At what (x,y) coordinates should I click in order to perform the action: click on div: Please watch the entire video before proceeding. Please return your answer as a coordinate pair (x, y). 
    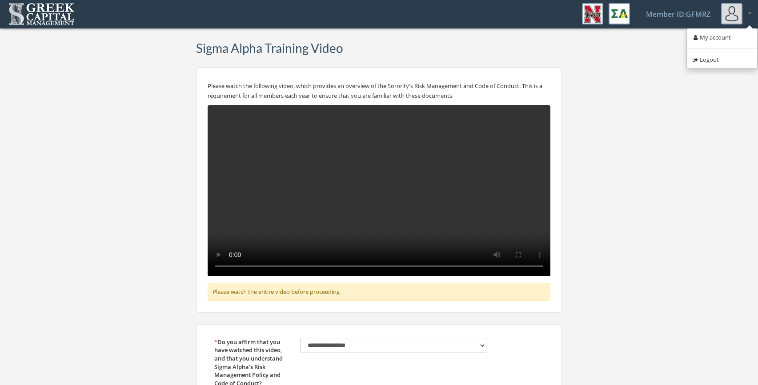
    Looking at the image, I should click on (379, 292).